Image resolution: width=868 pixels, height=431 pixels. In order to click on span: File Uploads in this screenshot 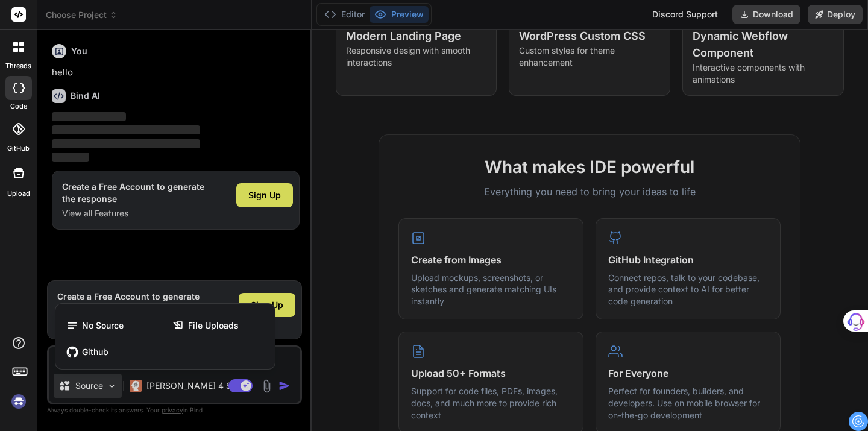, I will do `click(213, 325)`.